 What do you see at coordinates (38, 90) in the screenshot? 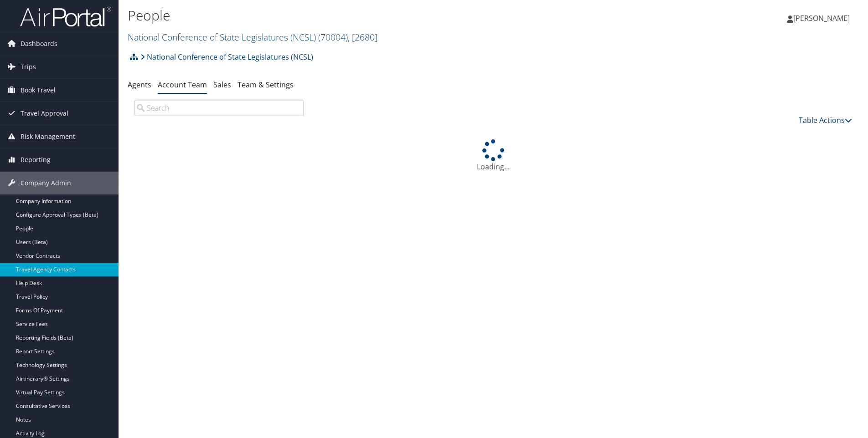
I see `span: Book Travel` at bounding box center [38, 90].